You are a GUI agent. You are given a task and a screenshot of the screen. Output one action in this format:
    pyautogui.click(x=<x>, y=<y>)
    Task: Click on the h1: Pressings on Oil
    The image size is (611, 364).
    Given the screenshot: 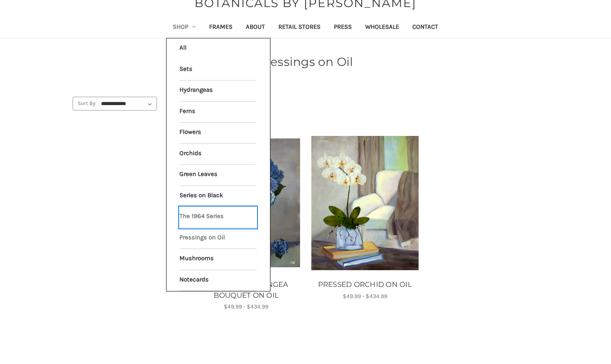 What is the action you would take?
    pyautogui.click(x=306, y=62)
    